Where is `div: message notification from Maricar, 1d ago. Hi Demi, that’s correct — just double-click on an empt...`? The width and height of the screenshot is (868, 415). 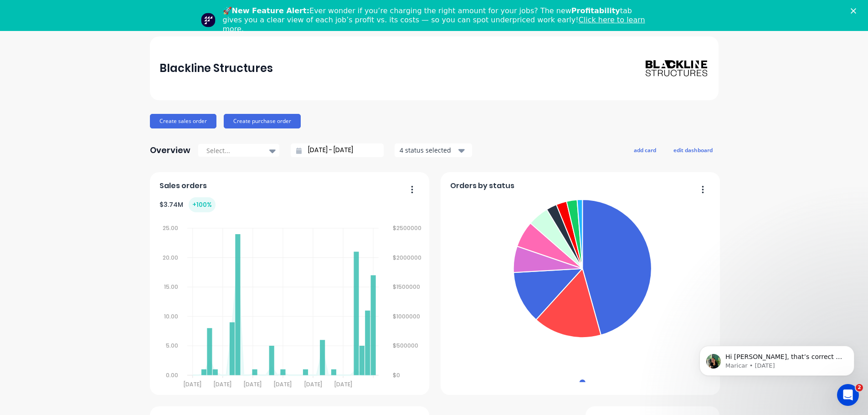 div: message notification from Maricar, 1d ago. Hi Demi, that’s correct — just double-click on an empt... is located at coordinates (91, 34).